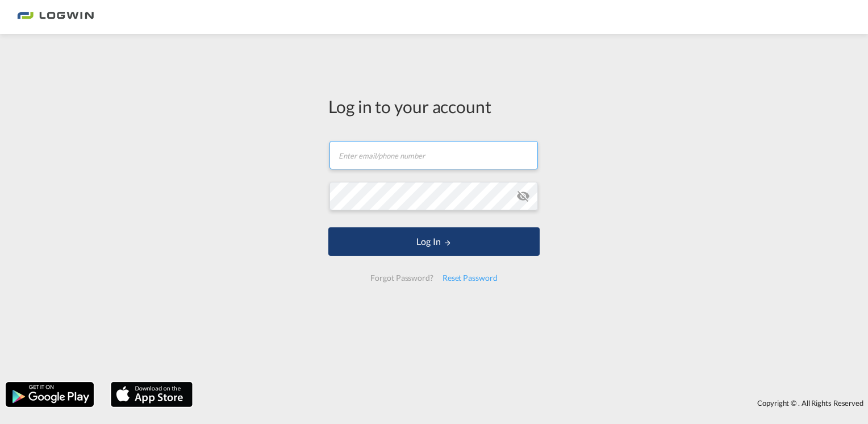  Describe the element at coordinates (433, 155) in the screenshot. I see `input: Enter email/phone number` at that location.